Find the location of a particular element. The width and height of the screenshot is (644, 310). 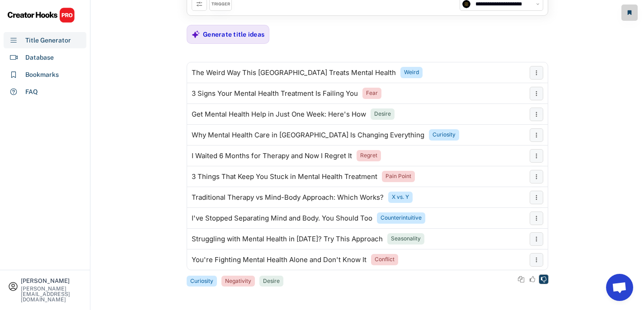

div: Database is located at coordinates (40, 57).